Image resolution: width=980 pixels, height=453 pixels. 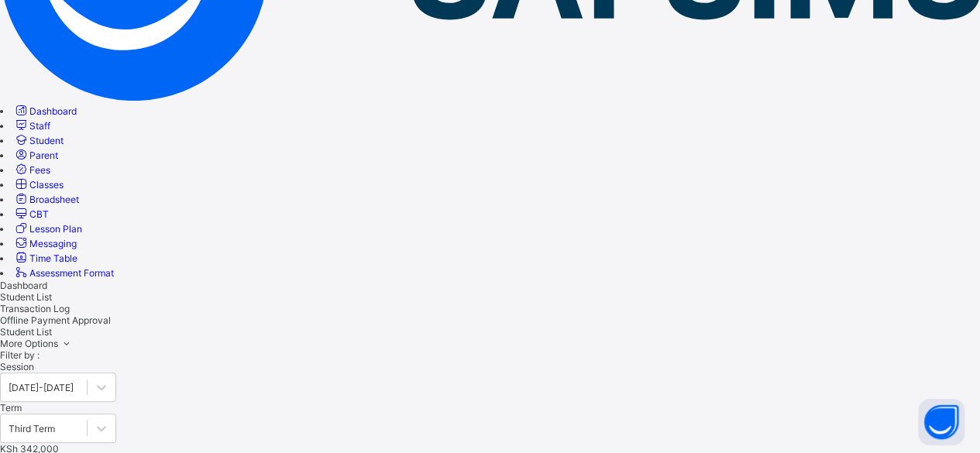 What do you see at coordinates (54, 258) in the screenshot?
I see `span: Time Table` at bounding box center [54, 258].